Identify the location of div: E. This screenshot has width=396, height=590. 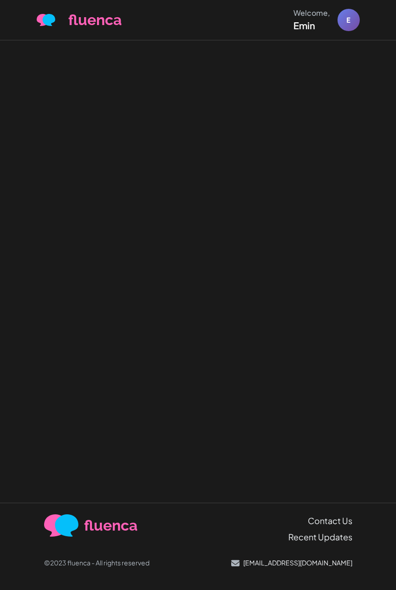
(349, 20).